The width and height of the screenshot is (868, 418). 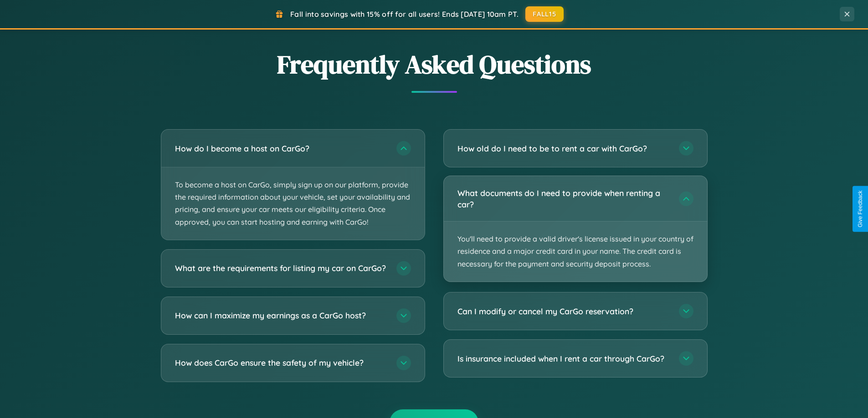 I want to click on h3: What are the requirements for listing my car on CarGo?, so click(x=281, y=268).